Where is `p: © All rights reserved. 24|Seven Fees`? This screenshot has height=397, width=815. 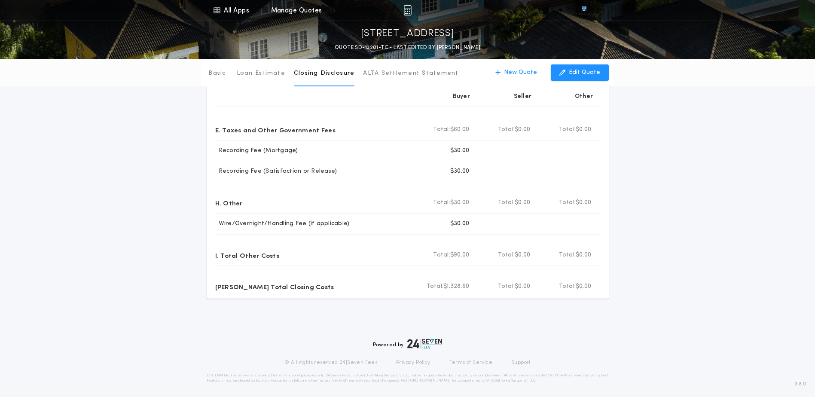 p: © All rights reserved. 24|Seven Fees is located at coordinates (331, 362).